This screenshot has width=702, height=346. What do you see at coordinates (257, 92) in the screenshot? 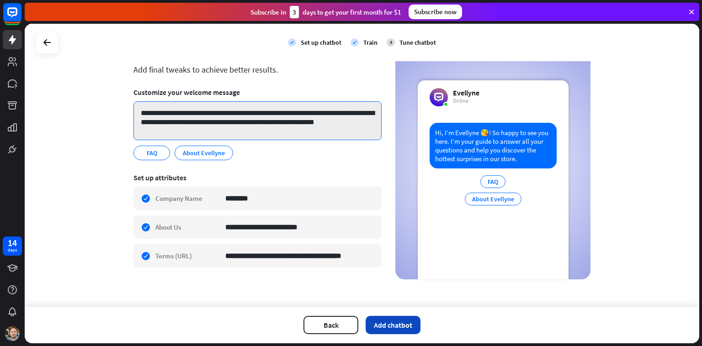
I see `div: Customize your welcome message` at bounding box center [257, 92].